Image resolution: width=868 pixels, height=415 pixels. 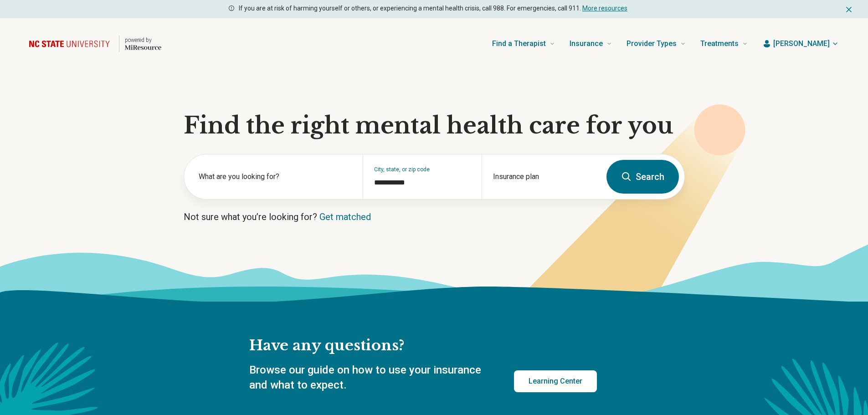 I want to click on a: Get matched, so click(x=345, y=217).